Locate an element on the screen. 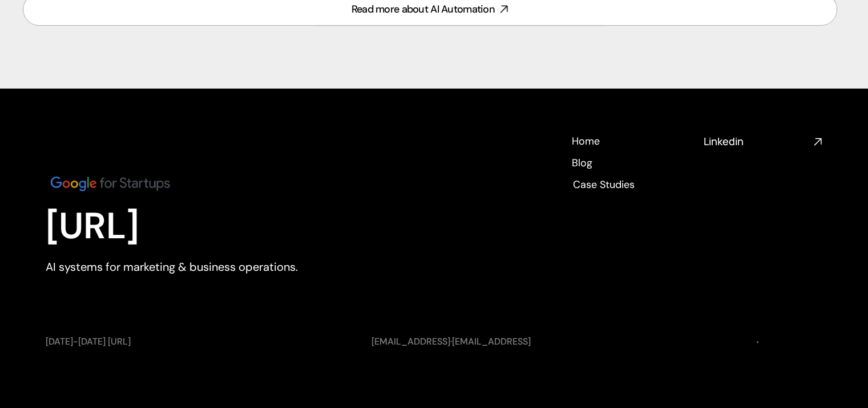 This screenshot has height=408, width=868. a: Terms of Use is located at coordinates (725, 342).